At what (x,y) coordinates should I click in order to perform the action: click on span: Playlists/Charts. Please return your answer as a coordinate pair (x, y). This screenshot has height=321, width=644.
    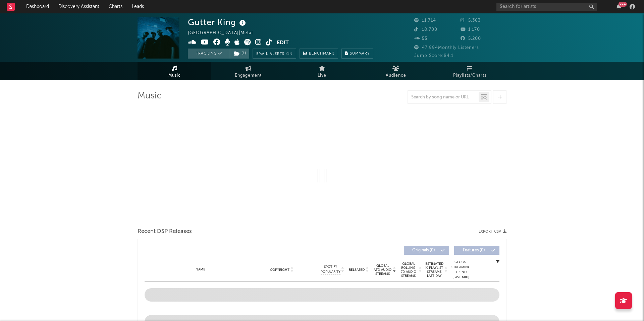
    Looking at the image, I should click on (470, 76).